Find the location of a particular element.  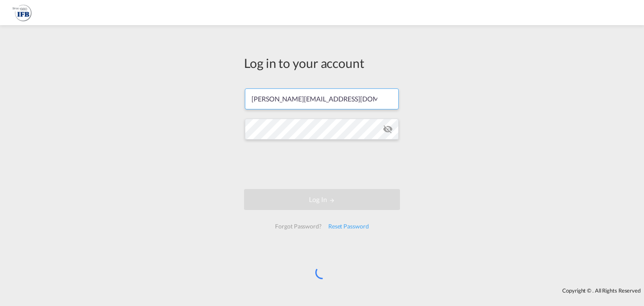

div: Forgot Password? is located at coordinates (298, 226).